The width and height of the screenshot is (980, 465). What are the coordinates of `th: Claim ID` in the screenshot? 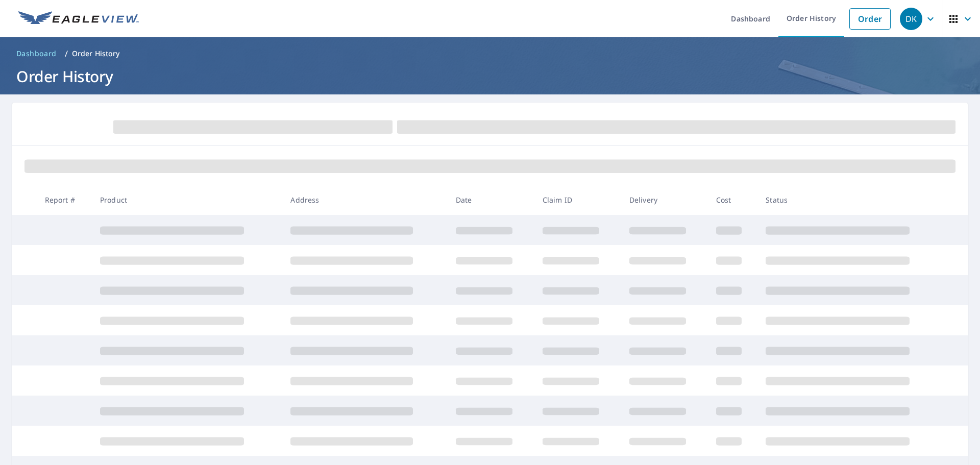 It's located at (578, 199).